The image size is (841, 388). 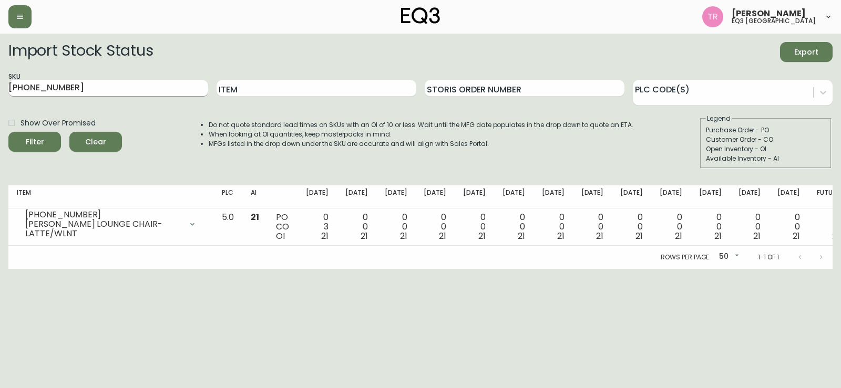 What do you see at coordinates (111, 197) in the screenshot?
I see `th: Item` at bounding box center [111, 197].